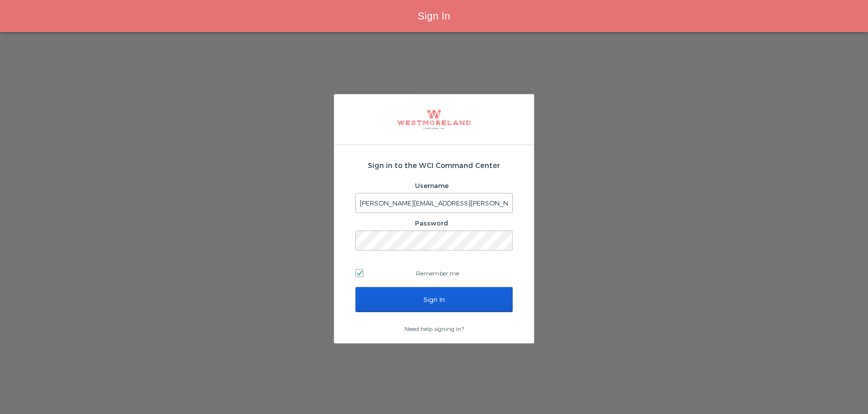 The height and width of the screenshot is (414, 868). What do you see at coordinates (434, 329) in the screenshot?
I see `a: Need help signing in?` at bounding box center [434, 329].